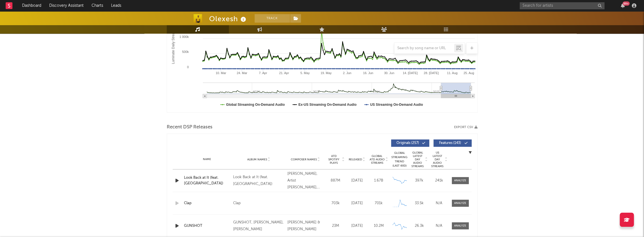 This screenshot has width=644, height=237. I want to click on text: 7. Apr, so click(263, 73).